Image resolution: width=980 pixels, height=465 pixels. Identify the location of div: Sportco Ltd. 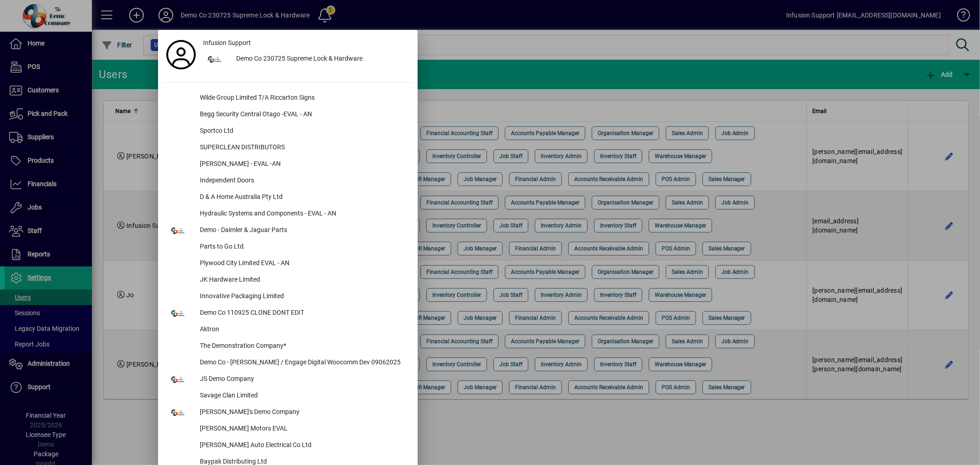
(303, 132).